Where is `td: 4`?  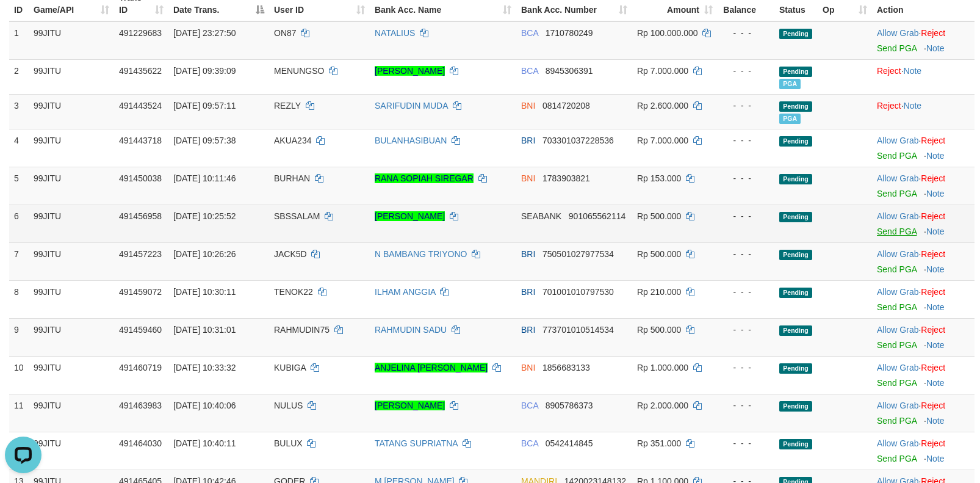
td: 4 is located at coordinates (19, 148).